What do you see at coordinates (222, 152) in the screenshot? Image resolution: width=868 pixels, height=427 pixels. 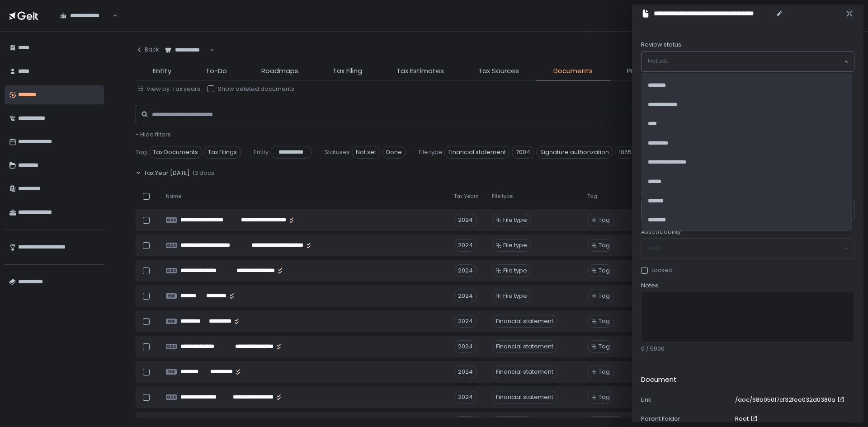 I see `span: Tax Filings` at bounding box center [222, 152].